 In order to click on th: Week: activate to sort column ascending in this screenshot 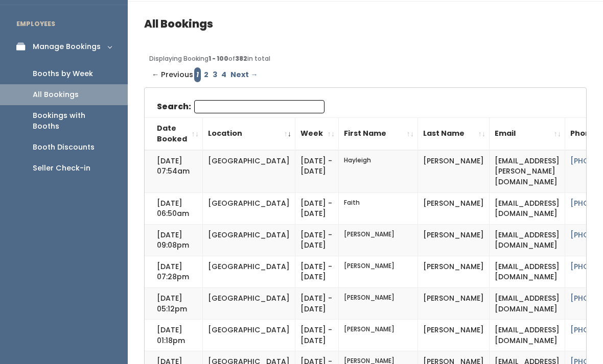, I will do `click(317, 134)`.